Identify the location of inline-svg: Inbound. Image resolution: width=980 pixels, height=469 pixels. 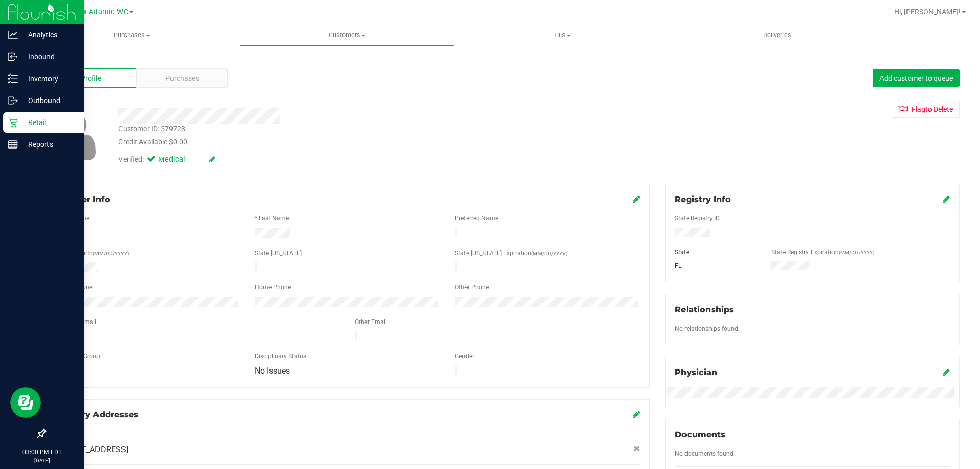
(12, 57).